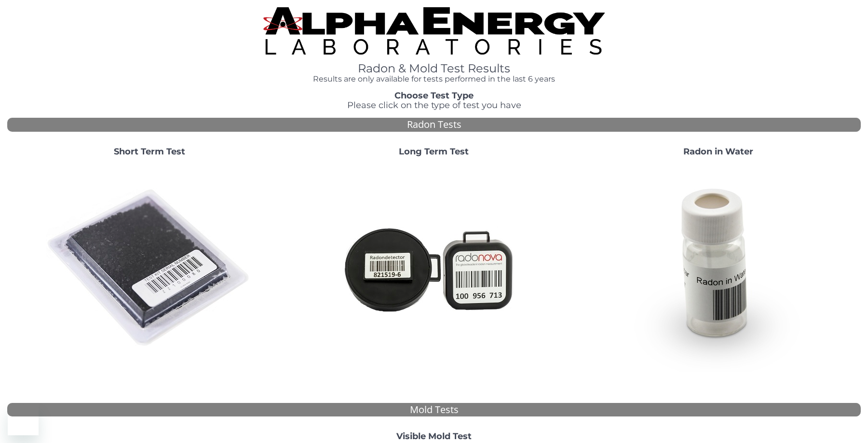 The height and width of the screenshot is (443, 868). I want to click on strong: Short Term Test, so click(149, 152).